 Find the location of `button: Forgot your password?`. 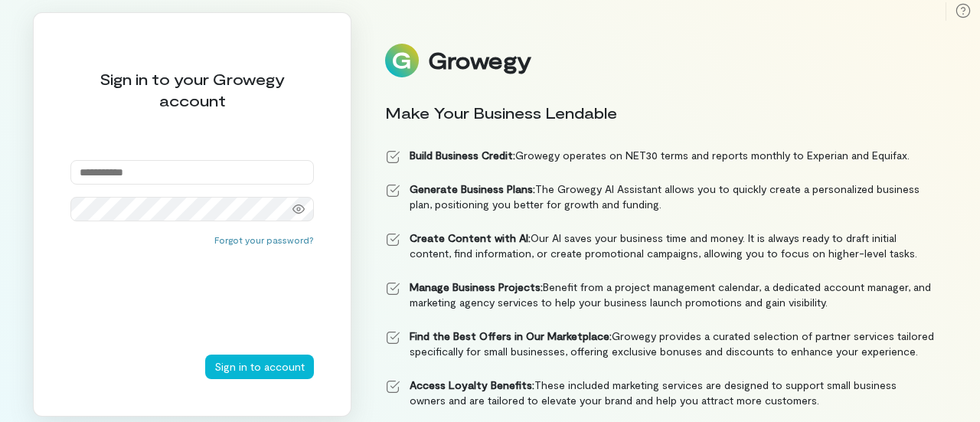

button: Forgot your password? is located at coordinates (264, 240).